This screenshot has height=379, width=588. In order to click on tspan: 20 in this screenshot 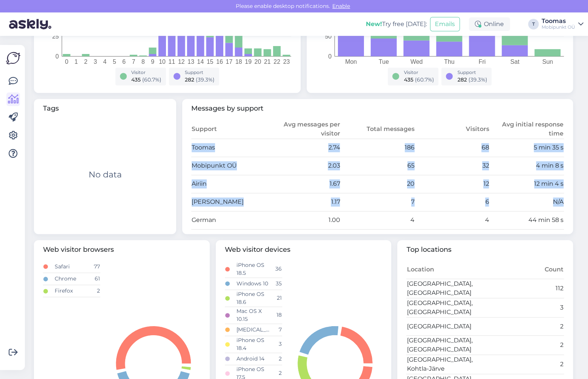, I will do `click(258, 61)`.